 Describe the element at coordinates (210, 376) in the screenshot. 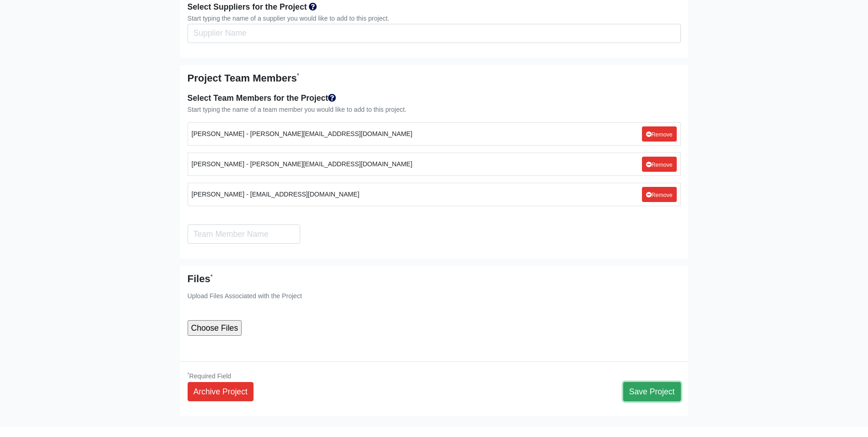

I see `small: Required Field` at that location.